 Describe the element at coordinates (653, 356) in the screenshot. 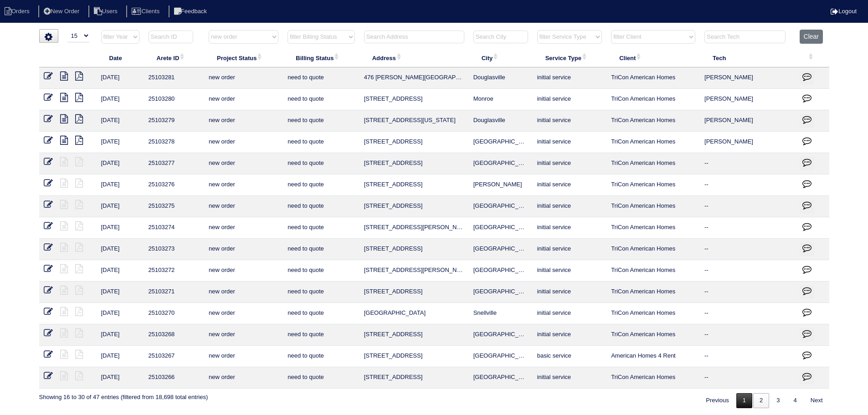

I see `td: American Homes 4 Rent` at that location.